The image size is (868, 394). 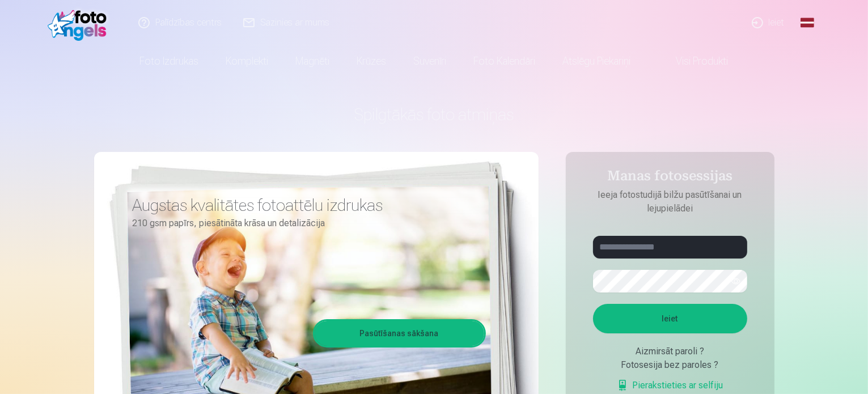 I want to click on a: Atslēgu piekariņi, so click(x=597, y=61).